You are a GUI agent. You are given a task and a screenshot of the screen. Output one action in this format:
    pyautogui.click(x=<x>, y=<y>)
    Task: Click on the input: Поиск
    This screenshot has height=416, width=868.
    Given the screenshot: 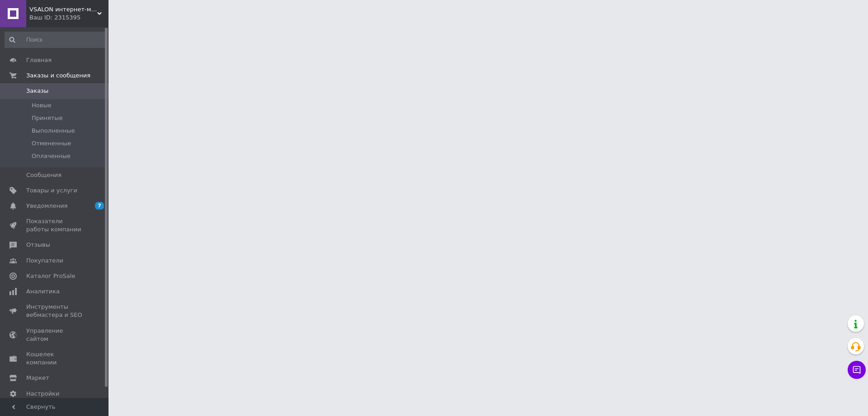 What is the action you would take?
    pyautogui.click(x=56, y=39)
    